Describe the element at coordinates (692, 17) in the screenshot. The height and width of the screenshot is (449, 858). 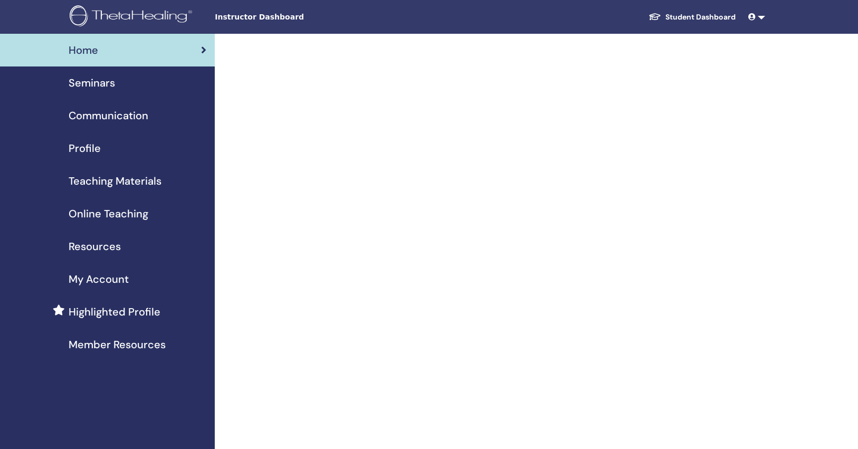
I see `a: Student Dashboard` at that location.